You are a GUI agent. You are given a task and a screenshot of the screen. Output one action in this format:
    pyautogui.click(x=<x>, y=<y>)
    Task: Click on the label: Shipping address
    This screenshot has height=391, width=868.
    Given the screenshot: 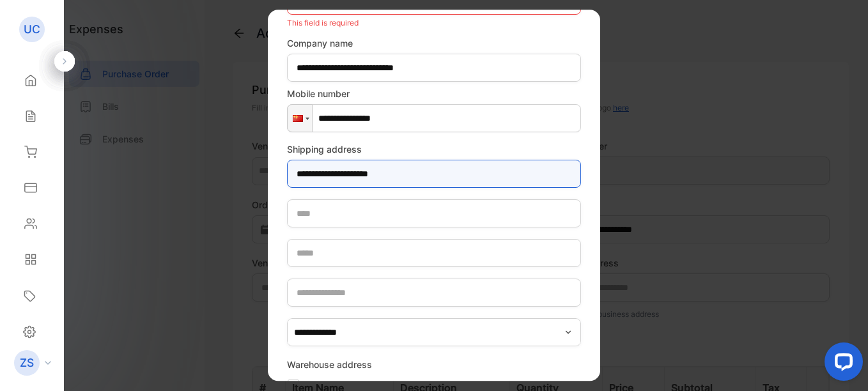 What is the action you would take?
    pyautogui.click(x=434, y=149)
    